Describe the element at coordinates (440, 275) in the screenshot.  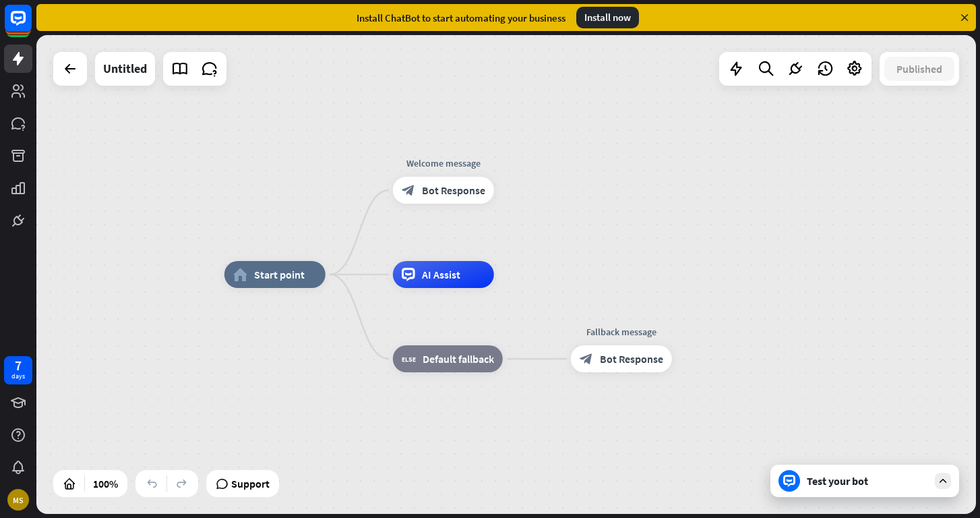
I see `span: AI Assist` at that location.